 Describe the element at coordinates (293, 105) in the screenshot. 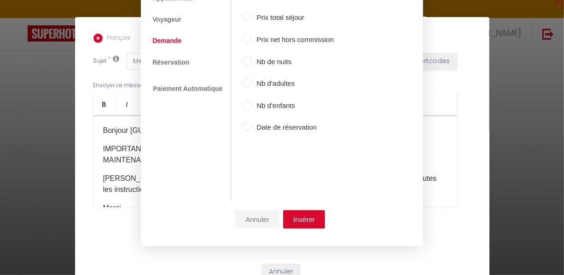

I see `label: Nb d'enfants` at that location.